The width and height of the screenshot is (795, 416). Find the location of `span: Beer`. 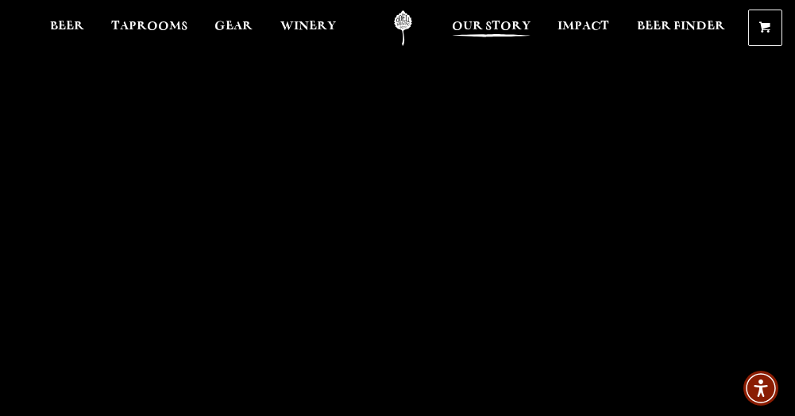

span: Beer is located at coordinates (67, 26).